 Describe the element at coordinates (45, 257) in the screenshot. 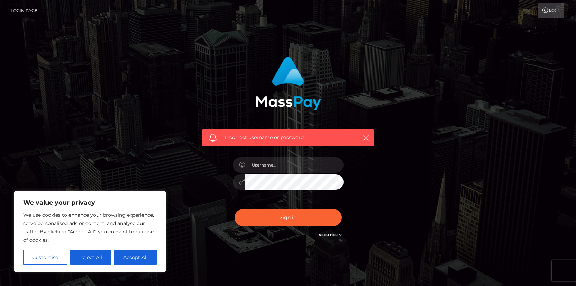

I see `button: Customise` at that location.